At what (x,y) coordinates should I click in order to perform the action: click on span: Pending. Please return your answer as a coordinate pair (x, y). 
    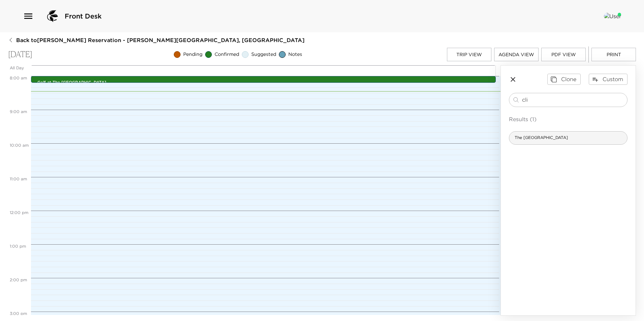
    Looking at the image, I should click on (193, 54).